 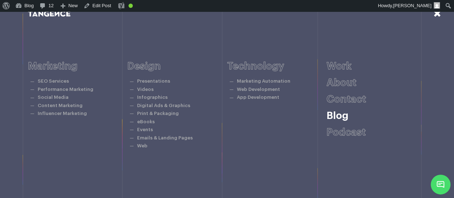 I want to click on a: SEO Services, so click(x=53, y=81).